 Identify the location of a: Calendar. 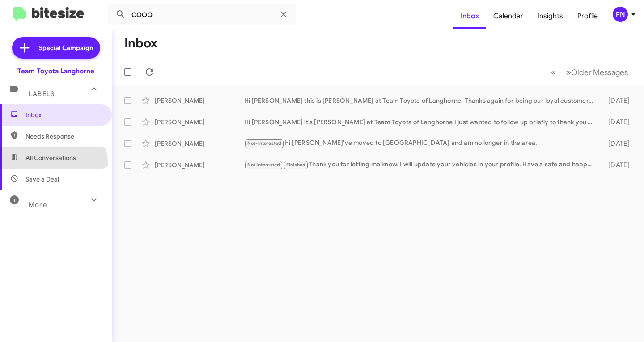
(508, 16).